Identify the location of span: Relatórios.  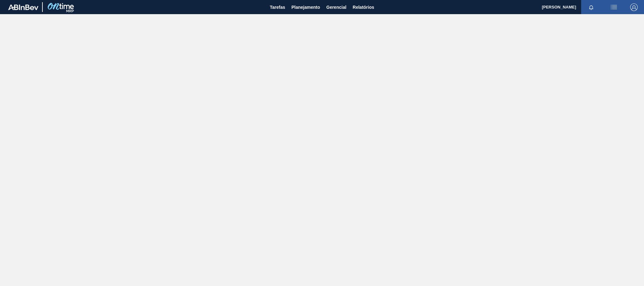
(363, 7).